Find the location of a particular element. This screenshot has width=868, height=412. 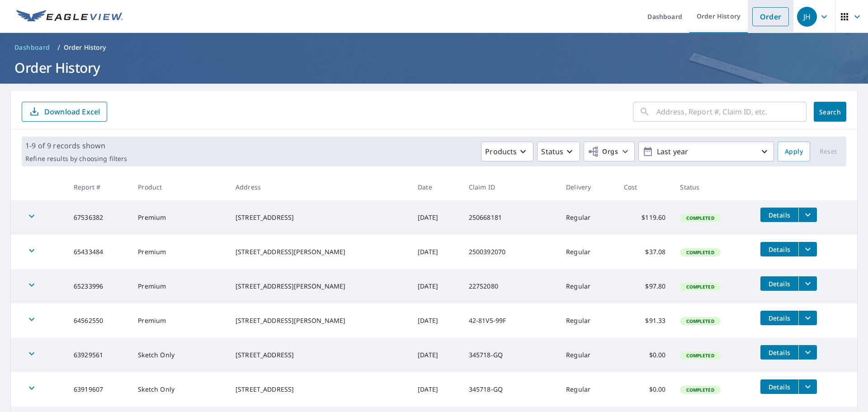

th: Product is located at coordinates (180, 187).